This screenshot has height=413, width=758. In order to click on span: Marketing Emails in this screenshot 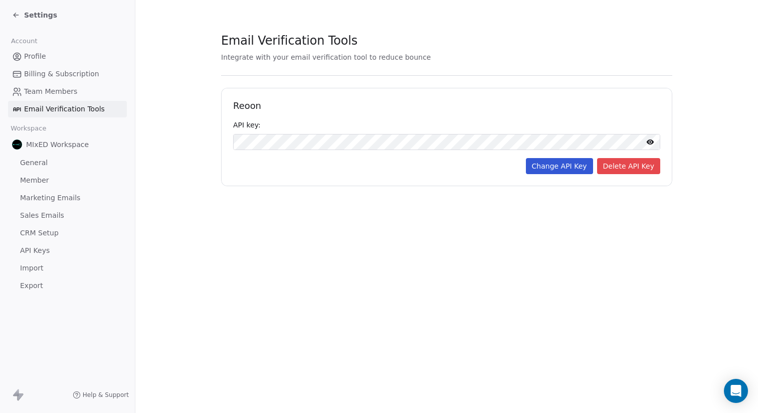, I will do `click(50, 198)`.